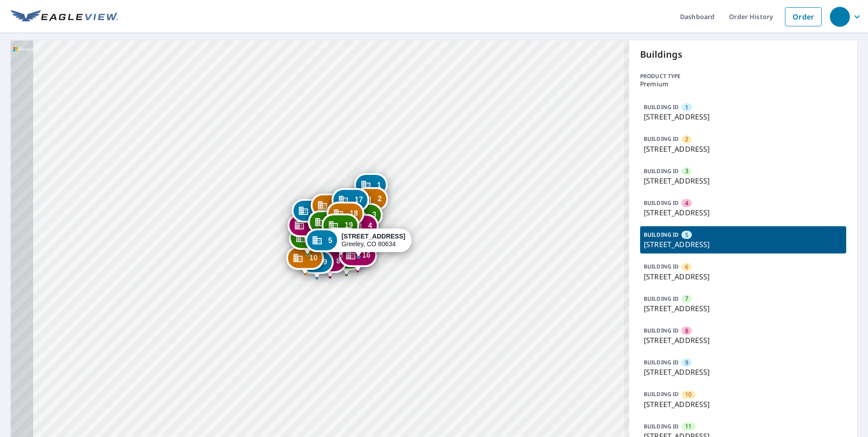  Describe the element at coordinates (686, 267) in the screenshot. I see `span: 6` at that location.